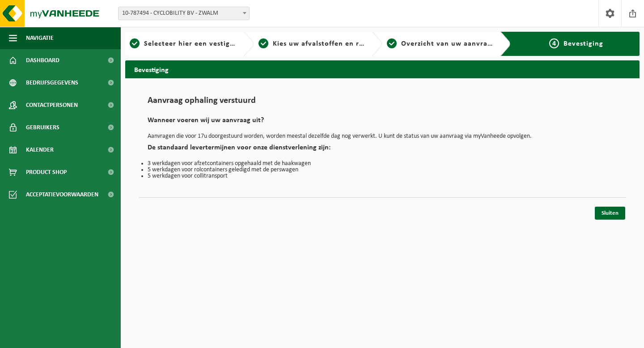 This screenshot has height=348, width=644. What do you see at coordinates (135, 44) in the screenshot?
I see `span: 1` at bounding box center [135, 44].